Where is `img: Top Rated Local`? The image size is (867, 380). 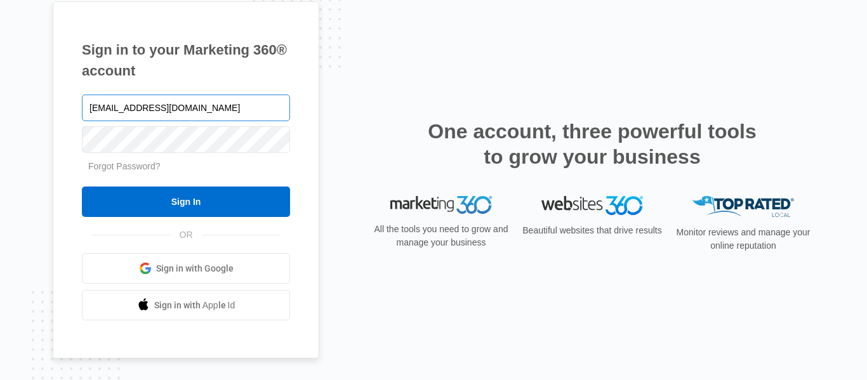
img: Top Rated Local is located at coordinates (743, 206).